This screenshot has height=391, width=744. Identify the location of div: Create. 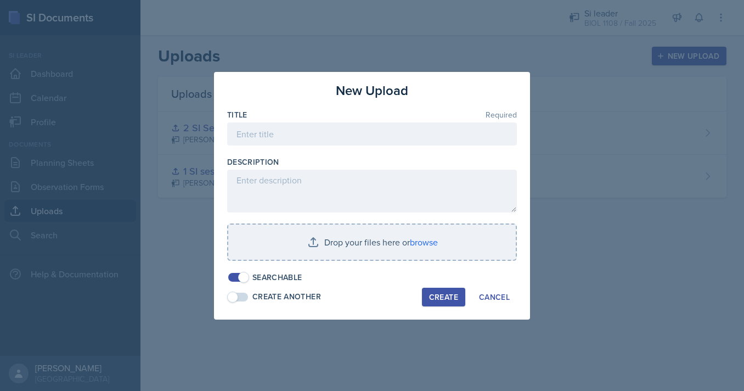
(443, 297).